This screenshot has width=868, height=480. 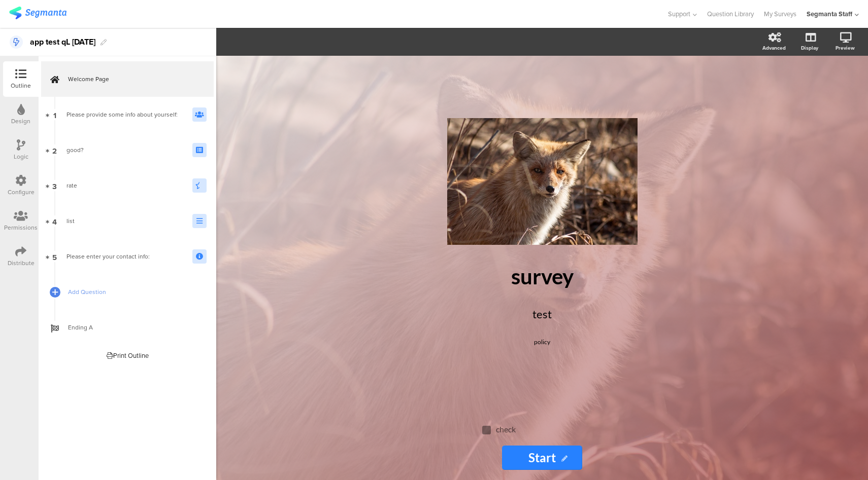 I want to click on div: Please enter your contact info:, so click(x=125, y=257).